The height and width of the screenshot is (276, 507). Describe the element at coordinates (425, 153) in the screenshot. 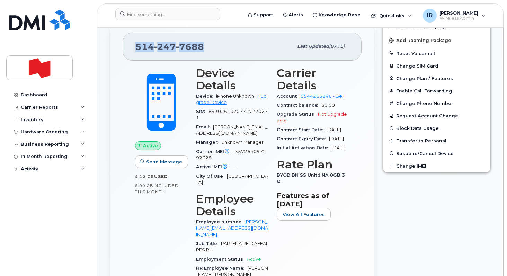

I see `span: Suspend/Cancel Device` at that location.